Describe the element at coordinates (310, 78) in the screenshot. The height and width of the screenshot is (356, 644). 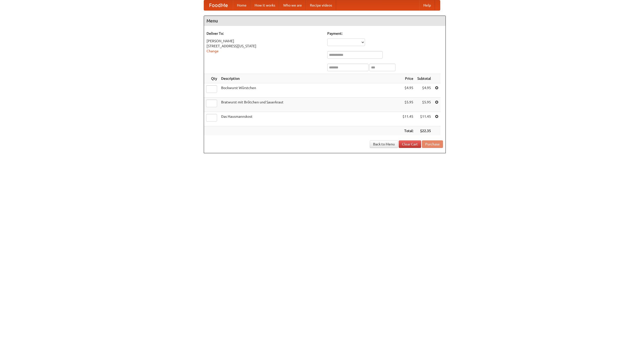
I see `th: Description` at that location.